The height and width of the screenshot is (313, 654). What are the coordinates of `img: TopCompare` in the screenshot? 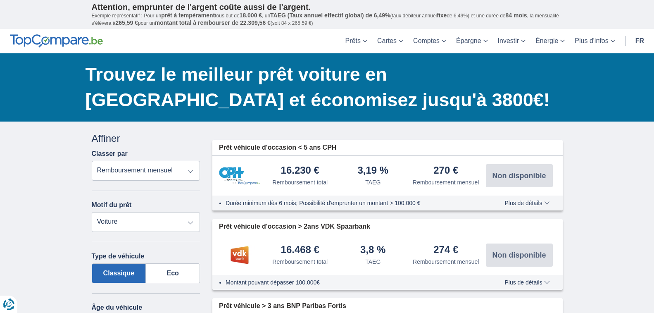 It's located at (56, 41).